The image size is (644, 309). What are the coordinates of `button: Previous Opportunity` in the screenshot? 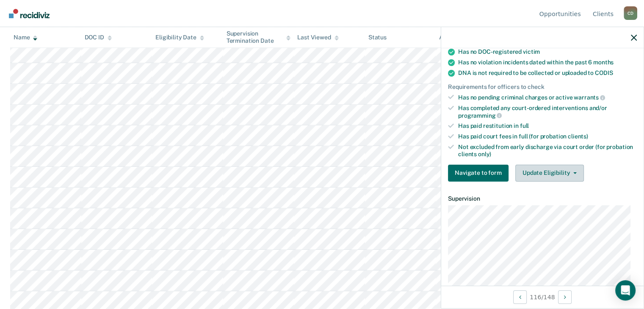 It's located at (520, 297).